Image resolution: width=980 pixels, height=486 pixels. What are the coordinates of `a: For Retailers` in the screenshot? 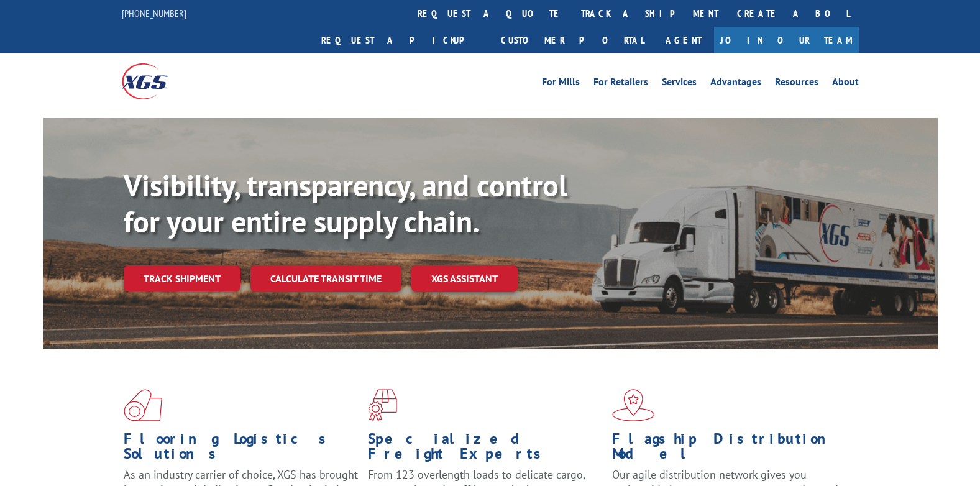 It's located at (621, 84).